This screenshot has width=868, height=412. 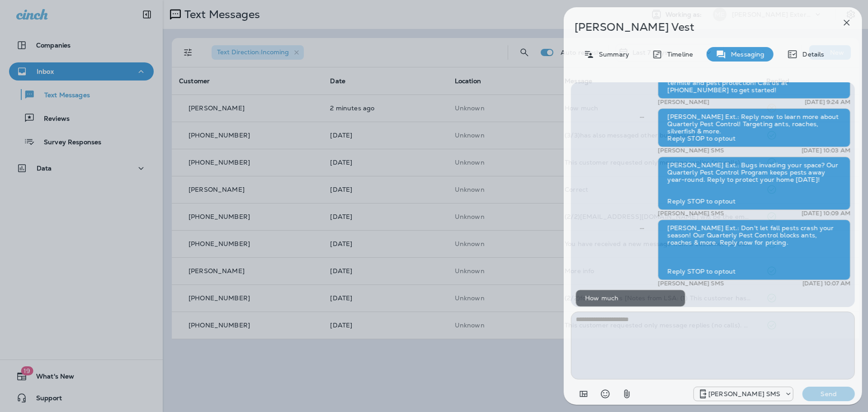 I want to click on p: Details, so click(x=811, y=54).